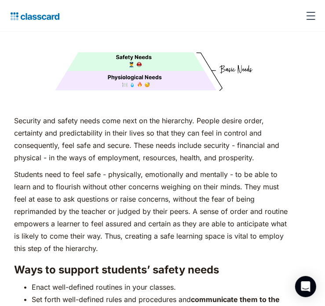 The image size is (325, 306). What do you see at coordinates (310, 16) in the screenshot?
I see `div: menu` at bounding box center [310, 16].